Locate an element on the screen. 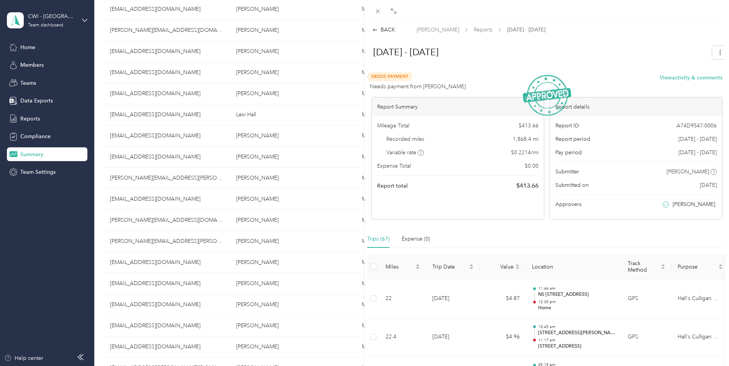  span: Approvers is located at coordinates (568, 204).